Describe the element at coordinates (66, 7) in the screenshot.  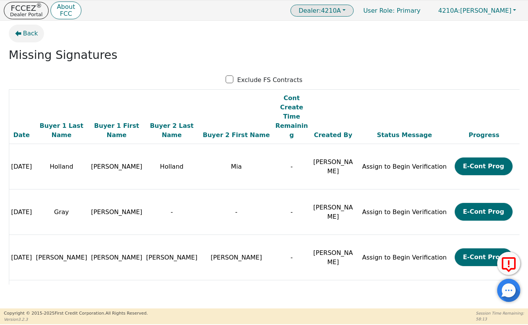
I see `p: About` at that location.